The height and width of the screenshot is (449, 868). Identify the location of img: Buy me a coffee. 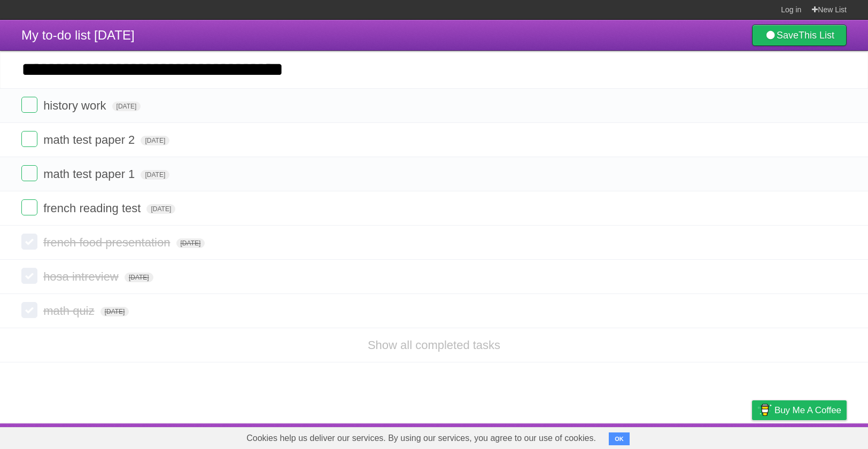
(764, 410).